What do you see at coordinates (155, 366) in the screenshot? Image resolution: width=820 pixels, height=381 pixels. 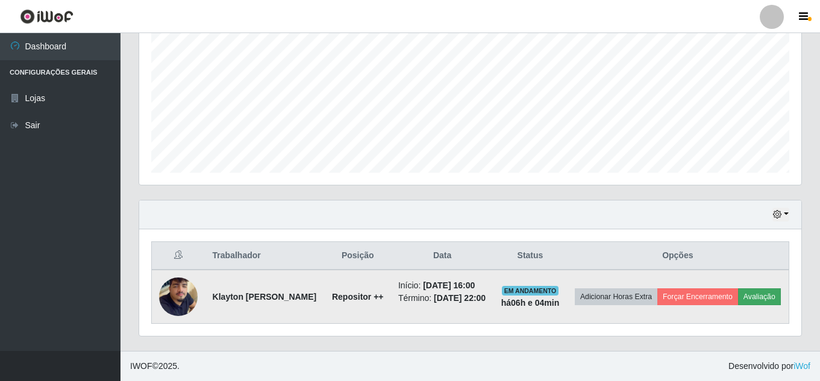 I see `span: © 2025 .` at bounding box center [155, 366].